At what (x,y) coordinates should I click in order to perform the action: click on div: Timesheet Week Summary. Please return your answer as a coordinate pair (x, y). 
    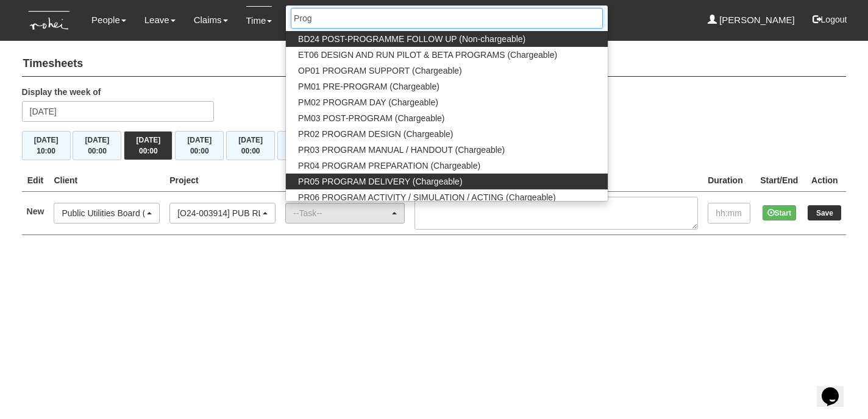
    Looking at the image, I should click on (434, 146).